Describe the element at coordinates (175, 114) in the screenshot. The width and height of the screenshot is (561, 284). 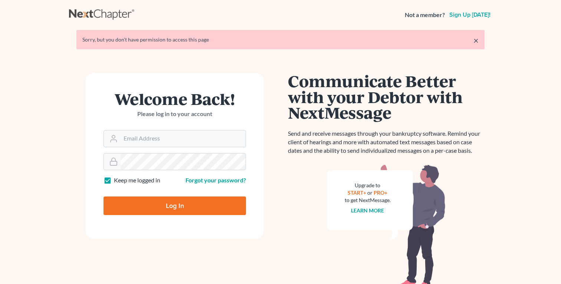
I see `p: Please log in to your account` at that location.